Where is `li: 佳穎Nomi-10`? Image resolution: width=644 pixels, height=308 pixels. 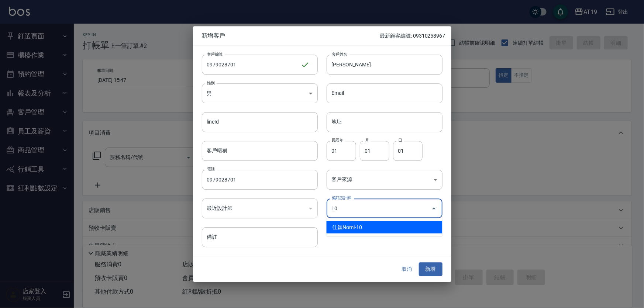
li: 佳穎Nomi-10 is located at coordinates (385, 227).